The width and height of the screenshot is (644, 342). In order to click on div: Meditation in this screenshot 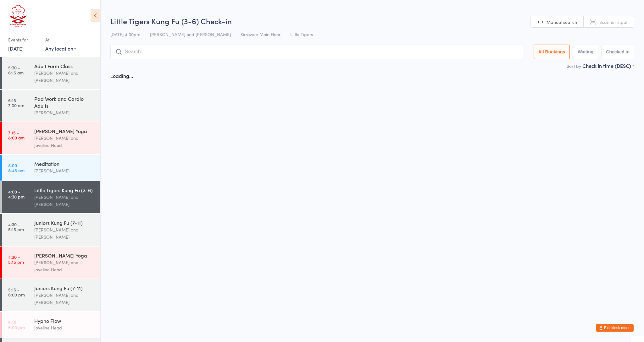, I will do `click(64, 164)`.